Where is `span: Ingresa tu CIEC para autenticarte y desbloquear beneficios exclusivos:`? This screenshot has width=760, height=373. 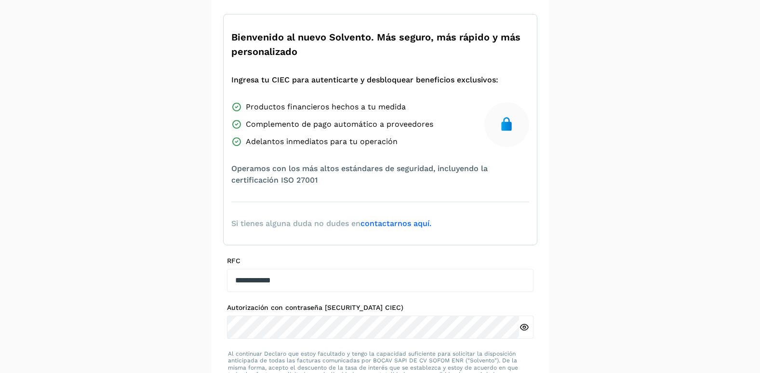 span: Ingresa tu CIEC para autenticarte y desbloquear beneficios exclusivos: is located at coordinates (365, 80).